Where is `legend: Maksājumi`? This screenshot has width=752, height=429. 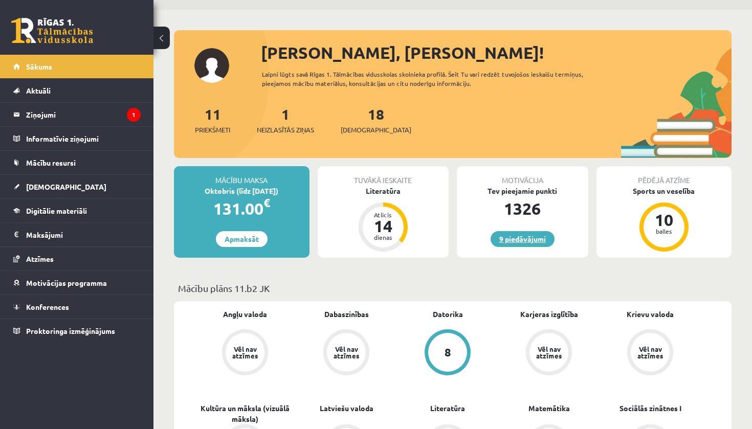
legend: Maksājumi is located at coordinates (83, 235).